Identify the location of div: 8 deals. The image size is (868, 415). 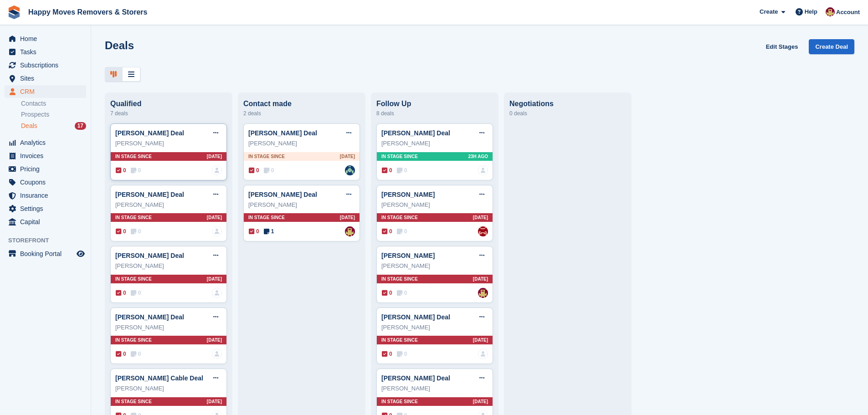
(434, 113).